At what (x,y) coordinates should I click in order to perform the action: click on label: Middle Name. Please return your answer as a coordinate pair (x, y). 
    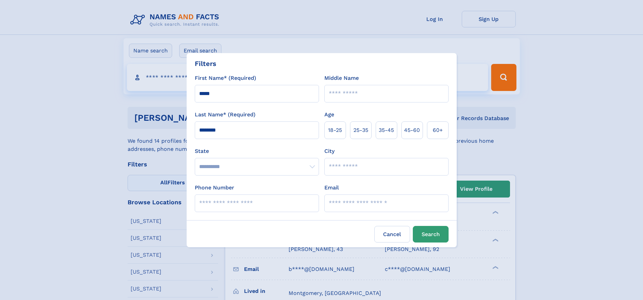
    Looking at the image, I should click on (342, 78).